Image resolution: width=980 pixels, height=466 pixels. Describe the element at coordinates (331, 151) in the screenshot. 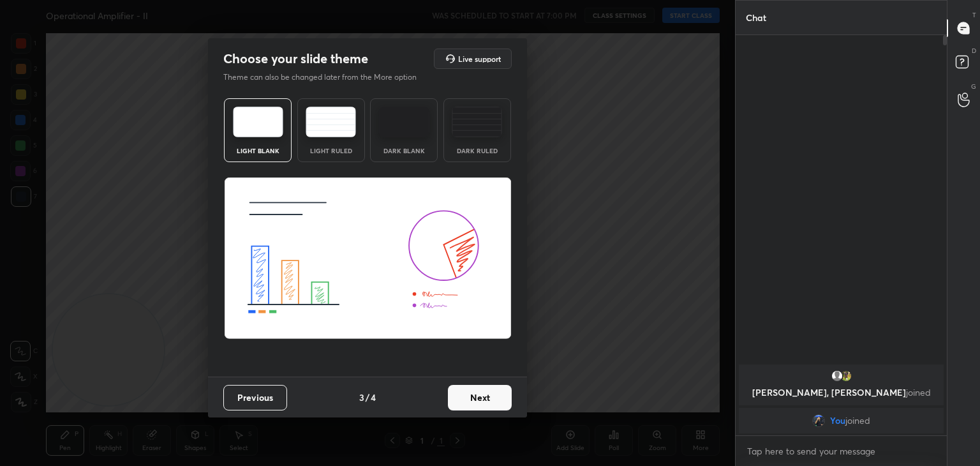

I see `div: Light Ruled` at that location.